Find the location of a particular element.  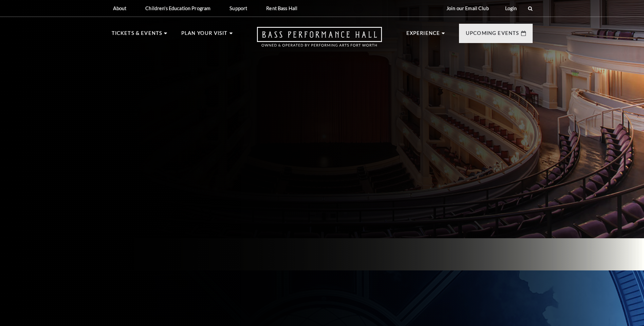

p: Plan Your Visit is located at coordinates (204, 35).